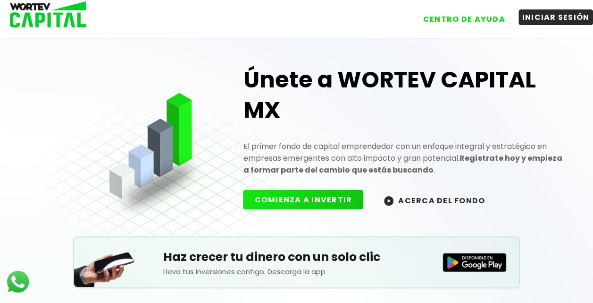  What do you see at coordinates (389, 201) in the screenshot?
I see `img: wortev-capital-acerca-del-fondo` at bounding box center [389, 201].